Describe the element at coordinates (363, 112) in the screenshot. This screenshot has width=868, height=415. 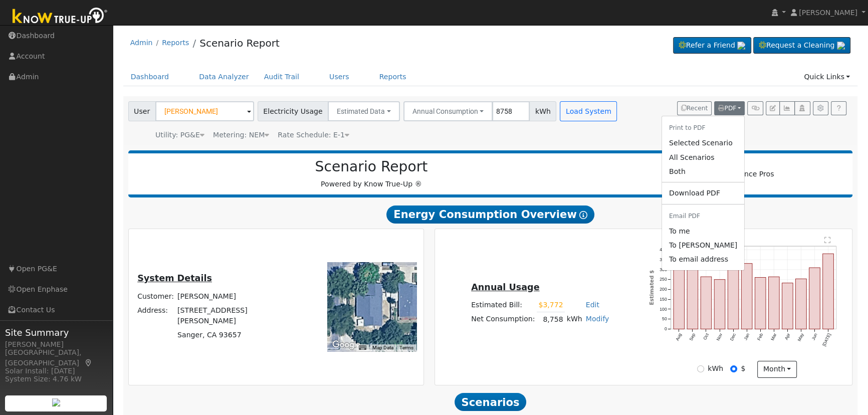
I see `button: Estimated Data` at that location.